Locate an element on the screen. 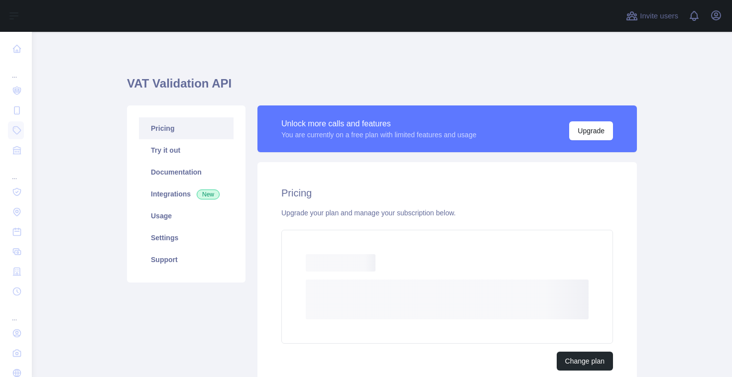 The image size is (732, 377). h2: Pricing is located at coordinates (447, 193).